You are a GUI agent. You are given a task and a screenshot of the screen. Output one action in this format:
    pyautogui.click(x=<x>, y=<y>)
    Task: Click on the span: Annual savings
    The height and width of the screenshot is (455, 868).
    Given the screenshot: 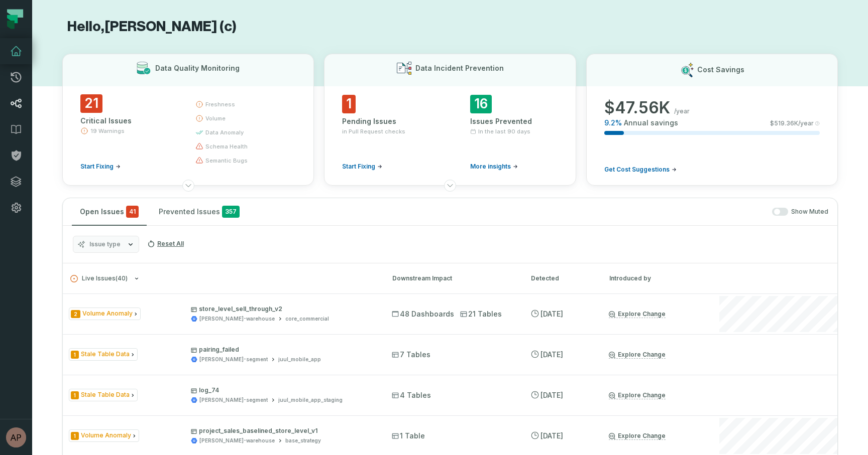 What is the action you would take?
    pyautogui.click(x=651, y=123)
    